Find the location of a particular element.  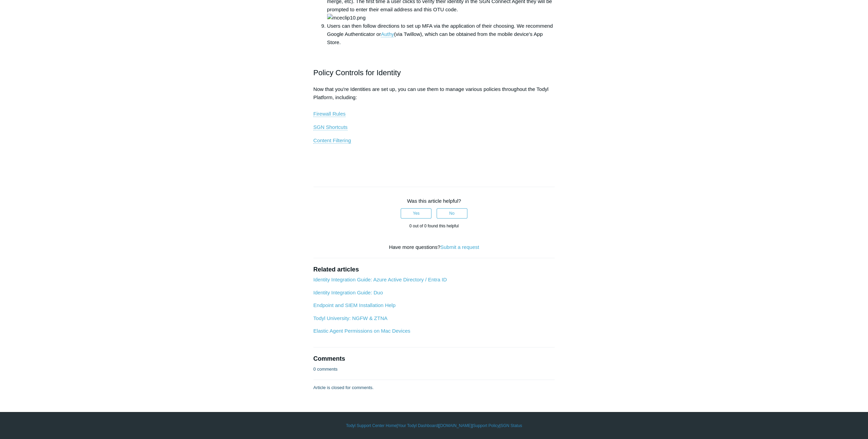

a: Your Todyl Dashboard is located at coordinates (417, 426).